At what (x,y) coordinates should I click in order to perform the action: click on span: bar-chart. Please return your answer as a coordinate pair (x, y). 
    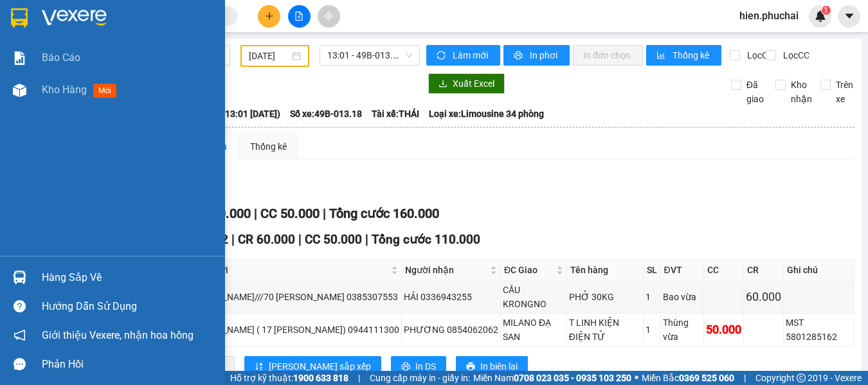
    Looking at the image, I should click on (662, 56).